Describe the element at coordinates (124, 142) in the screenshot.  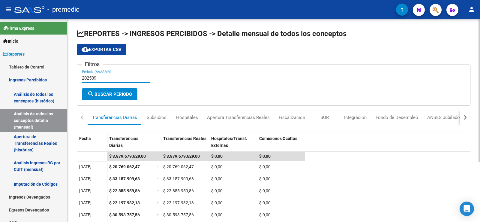
I see `span: Transferencias Diarias` at that location.